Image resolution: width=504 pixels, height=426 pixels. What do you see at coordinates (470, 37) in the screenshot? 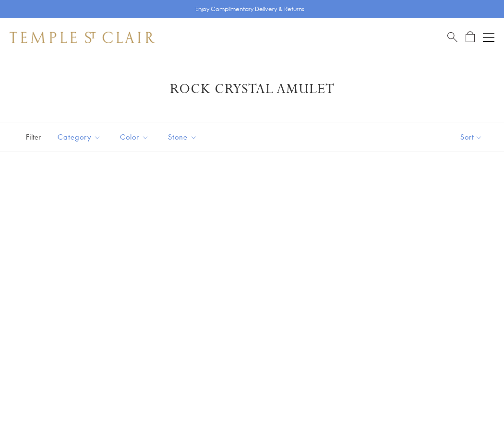
I see `a: Open Shopping Bag` at bounding box center [470, 37].